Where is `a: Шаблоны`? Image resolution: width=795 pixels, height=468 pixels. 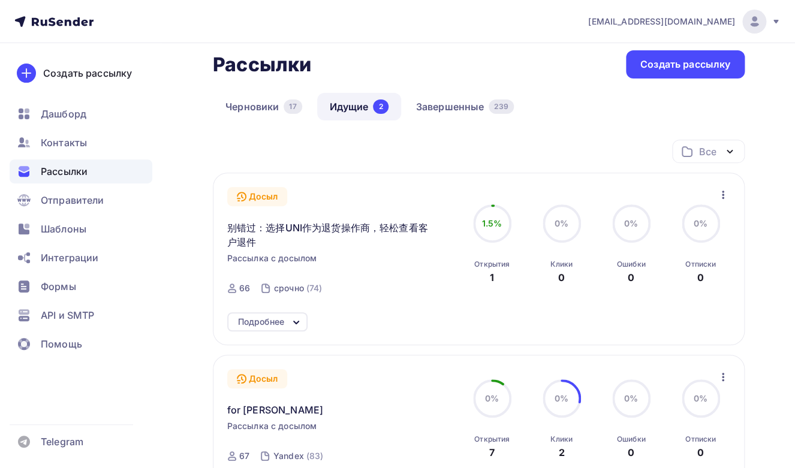
a: Шаблоны is located at coordinates (81, 229).